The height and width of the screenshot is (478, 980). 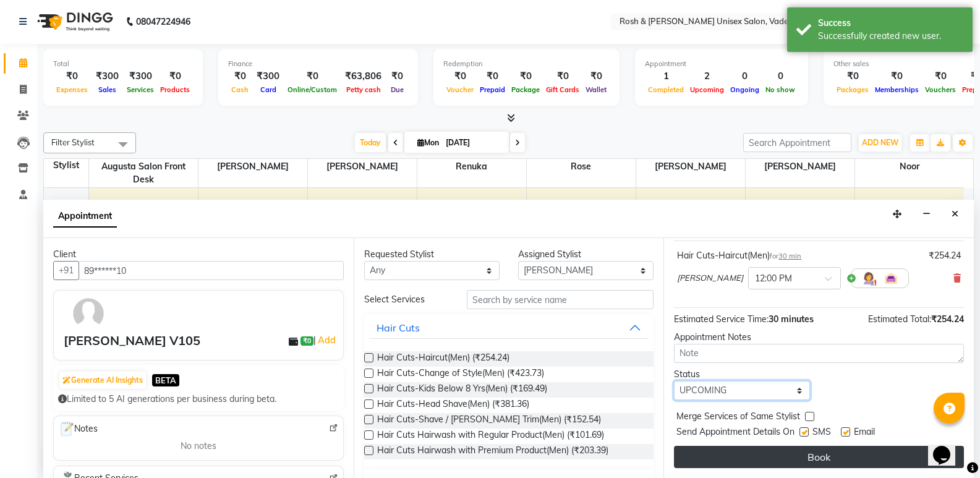 I want to click on div: Finance, so click(x=318, y=63).